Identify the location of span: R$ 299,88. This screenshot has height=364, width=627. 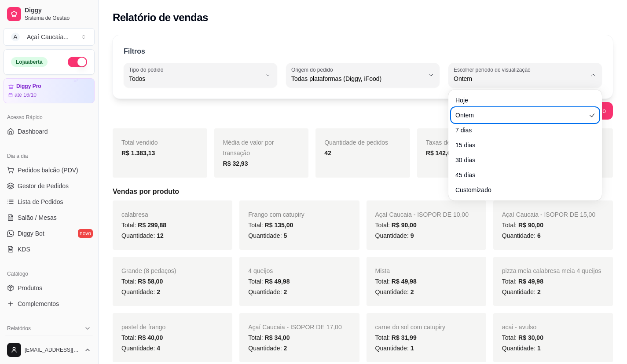
(152, 225).